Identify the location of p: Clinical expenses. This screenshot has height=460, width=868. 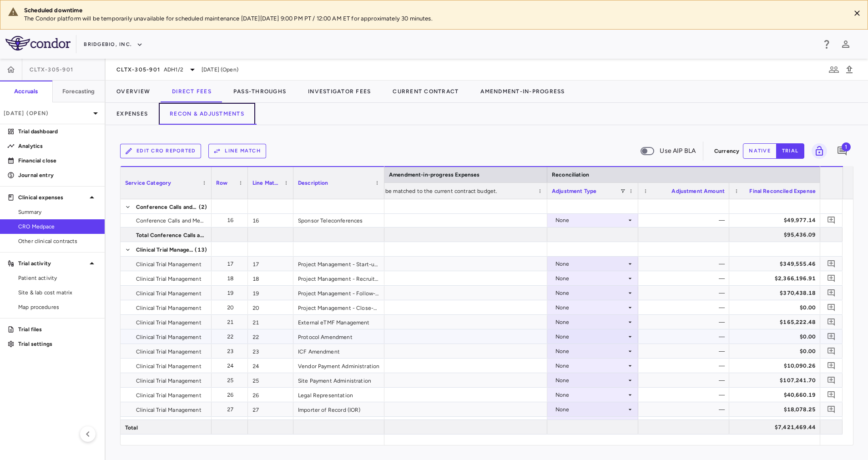
(52, 197).